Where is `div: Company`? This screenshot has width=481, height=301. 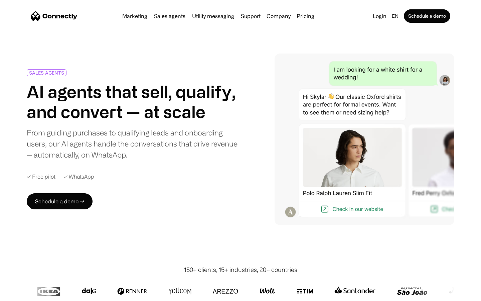 div: Company is located at coordinates (279, 16).